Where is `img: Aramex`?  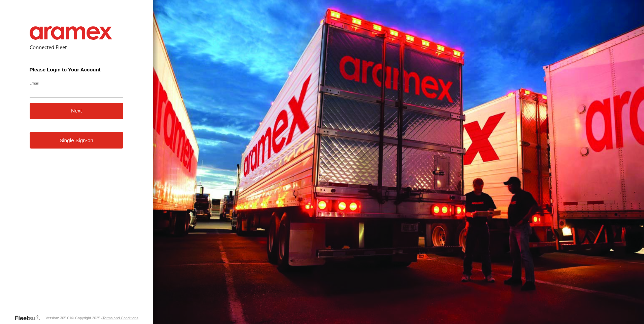
img: Aramex is located at coordinates (71, 33).